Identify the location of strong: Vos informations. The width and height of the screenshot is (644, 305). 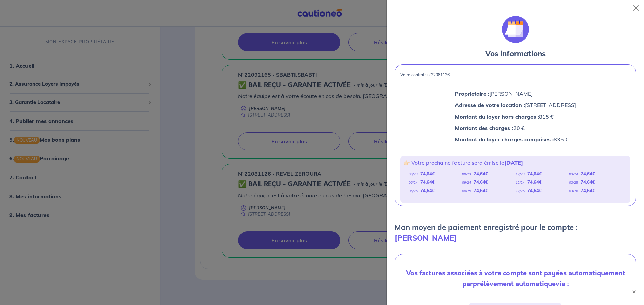
(515, 53).